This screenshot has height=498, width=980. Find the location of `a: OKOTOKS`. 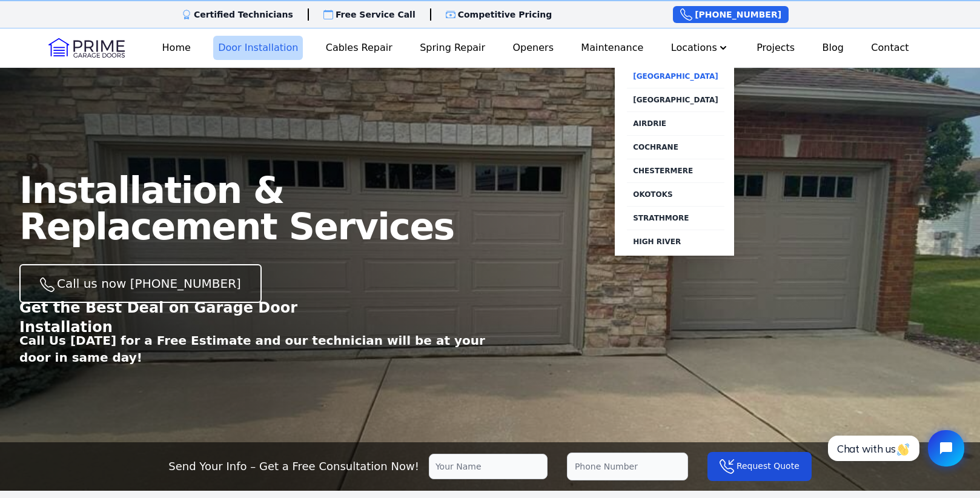

a: OKOTOKS is located at coordinates (675, 194).